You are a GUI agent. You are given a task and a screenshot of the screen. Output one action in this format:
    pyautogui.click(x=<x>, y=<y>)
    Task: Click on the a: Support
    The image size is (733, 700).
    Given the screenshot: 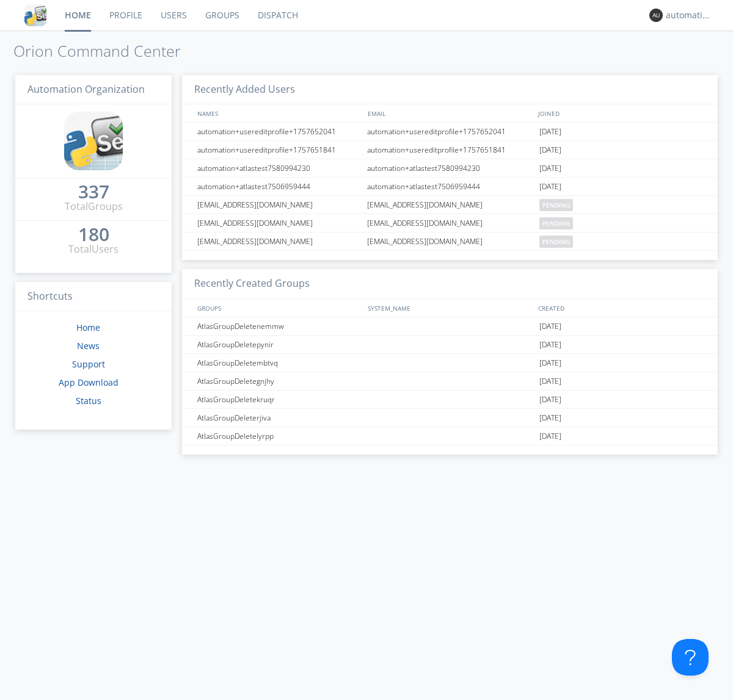 What is the action you would take?
    pyautogui.click(x=89, y=364)
    